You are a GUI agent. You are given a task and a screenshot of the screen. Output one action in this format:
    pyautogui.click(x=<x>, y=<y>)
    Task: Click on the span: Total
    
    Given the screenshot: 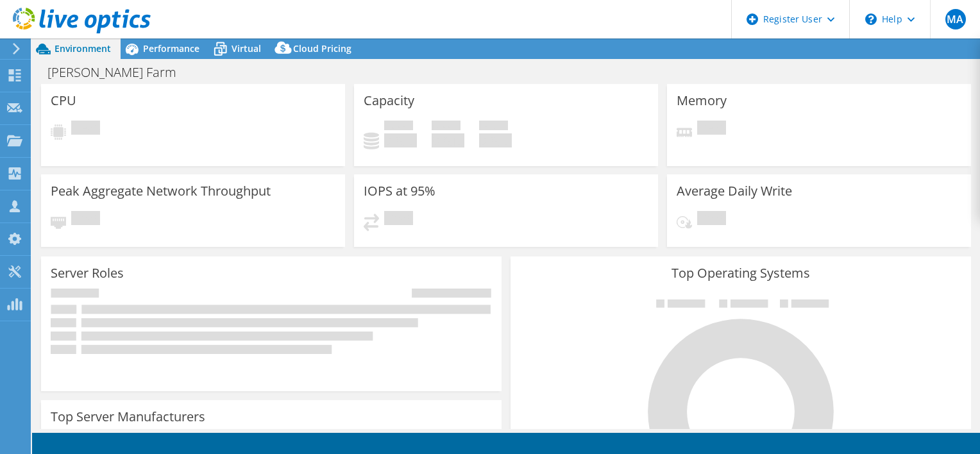 What is the action you would take?
    pyautogui.click(x=493, y=127)
    